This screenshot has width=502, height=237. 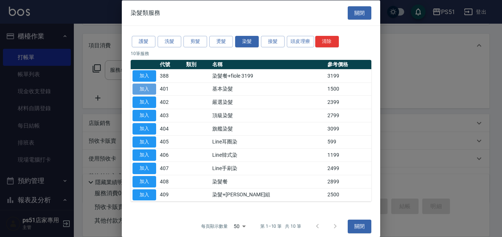 I want to click on td: 3099, so click(x=349, y=129).